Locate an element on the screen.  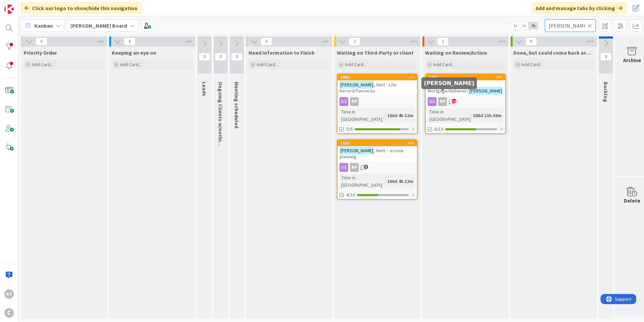
span: 3x is located at coordinates (533, 25).